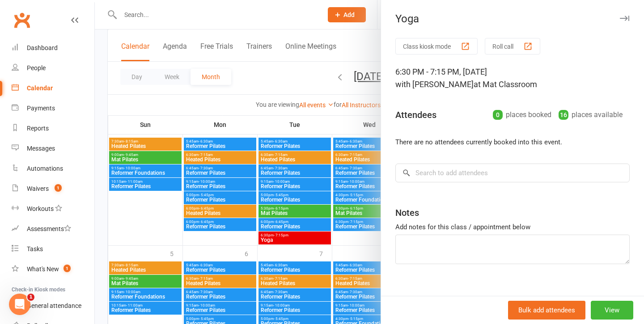  Describe the element at coordinates (53, 68) in the screenshot. I see `a: People` at that location.